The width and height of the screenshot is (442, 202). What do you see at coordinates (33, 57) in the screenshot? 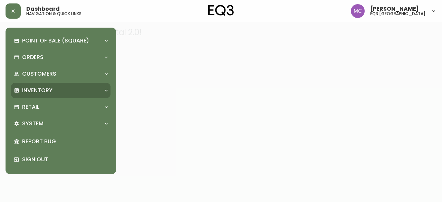
I see `p: Orders` at bounding box center [33, 57].